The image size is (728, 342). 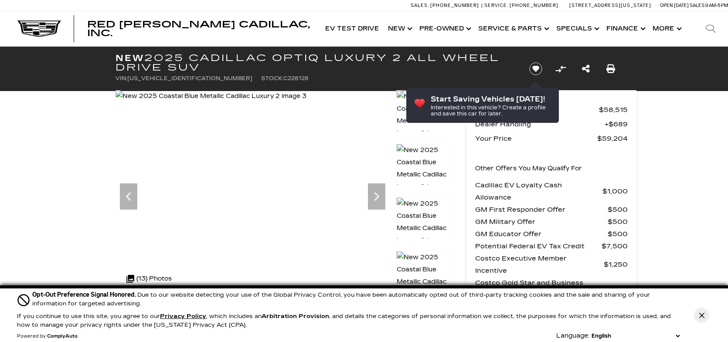 I want to click on button: More, so click(x=666, y=29).